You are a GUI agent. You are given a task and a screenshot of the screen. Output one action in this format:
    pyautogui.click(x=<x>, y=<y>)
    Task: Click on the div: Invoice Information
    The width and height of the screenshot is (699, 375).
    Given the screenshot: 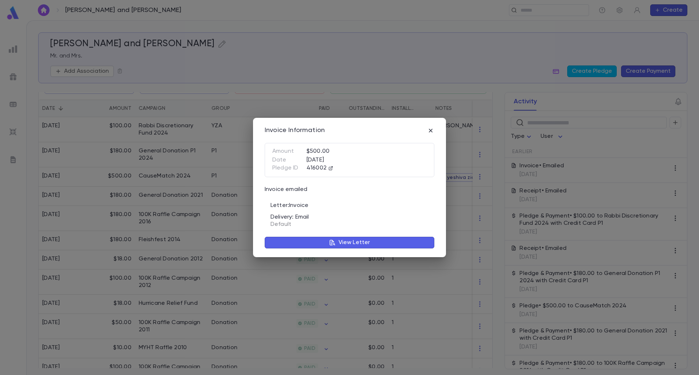 What is the action you would take?
    pyautogui.click(x=294, y=131)
    